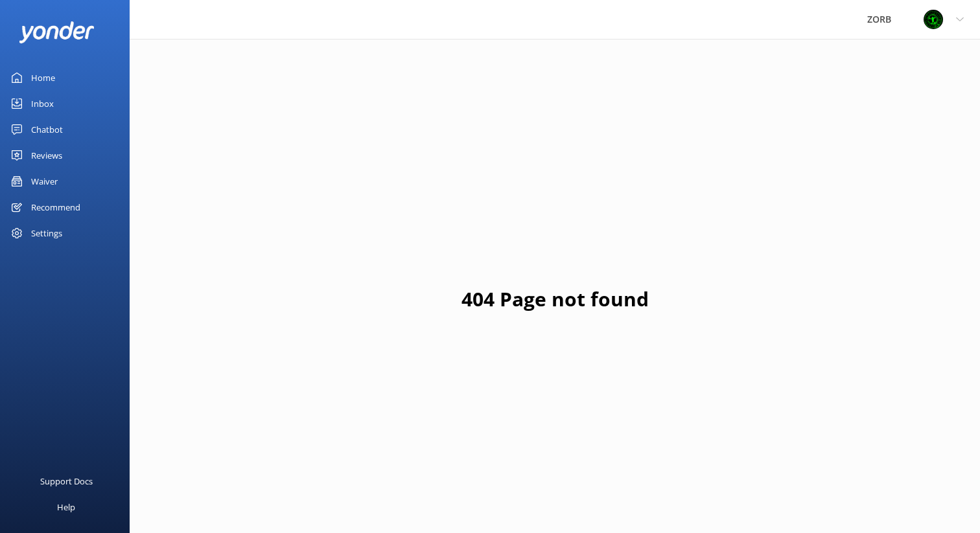  Describe the element at coordinates (44, 182) in the screenshot. I see `div: Waiver` at that location.